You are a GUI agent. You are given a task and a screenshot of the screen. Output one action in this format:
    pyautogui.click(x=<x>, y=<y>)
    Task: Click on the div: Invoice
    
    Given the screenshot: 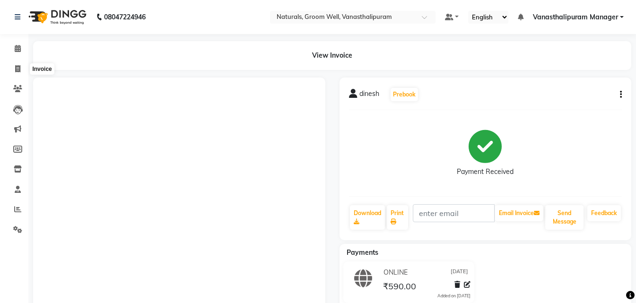 What is the action you would take?
    pyautogui.click(x=42, y=69)
    